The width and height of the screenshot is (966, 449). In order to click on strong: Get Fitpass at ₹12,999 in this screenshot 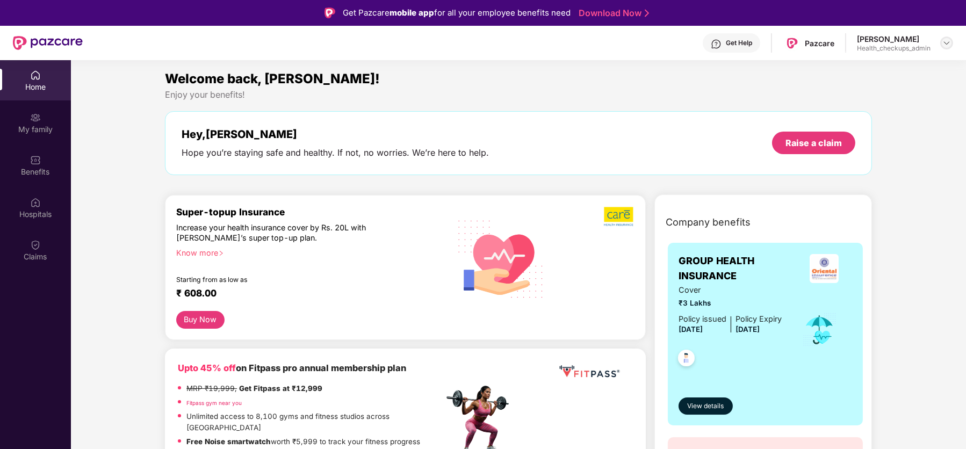, I will do `click(281, 389)`.